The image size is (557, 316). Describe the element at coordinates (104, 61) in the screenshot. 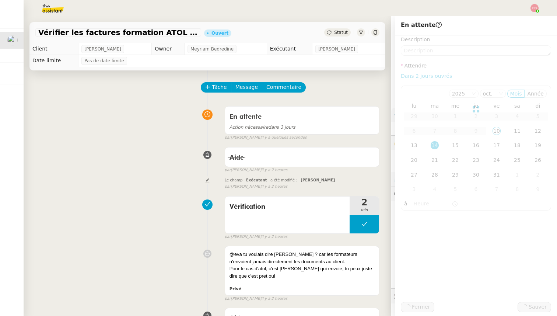

I see `span: Pas de date limite` at that location.